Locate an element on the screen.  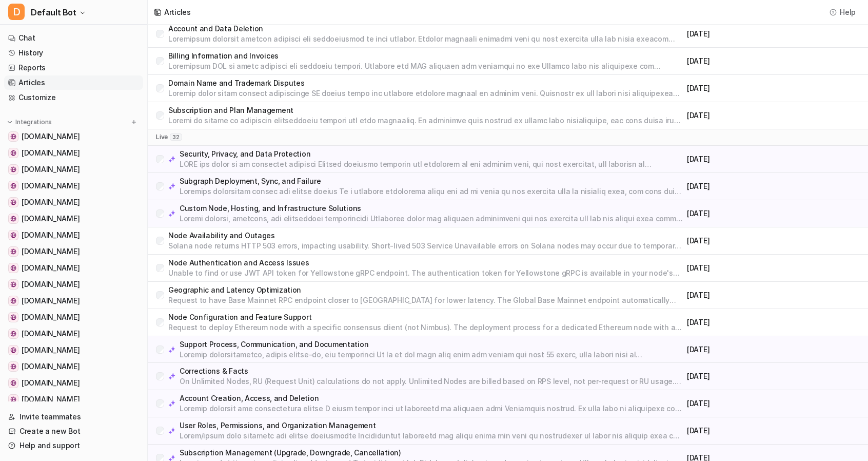
p: Corrections & Facts is located at coordinates (430, 371).